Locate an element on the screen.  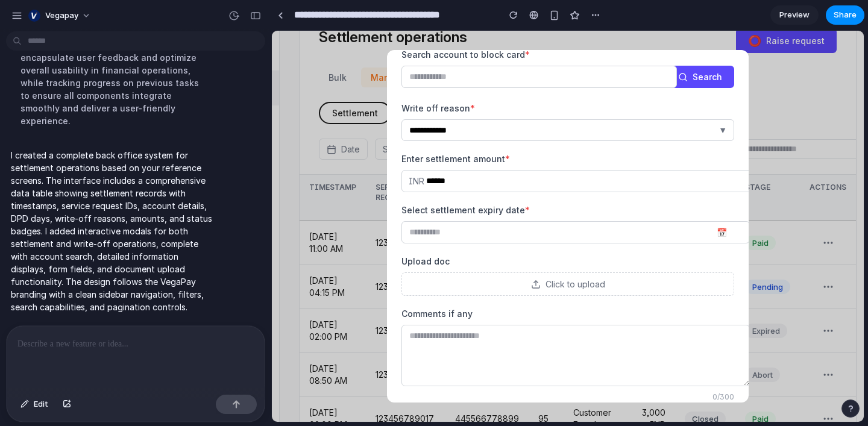
span: Preview is located at coordinates (794, 15).